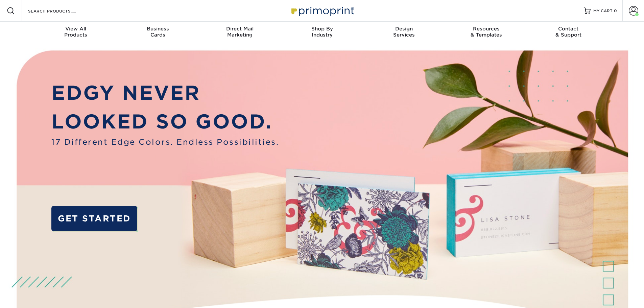 The width and height of the screenshot is (644, 308). Describe the element at coordinates (158, 33) in the screenshot. I see `a: BusinessCards` at that location.